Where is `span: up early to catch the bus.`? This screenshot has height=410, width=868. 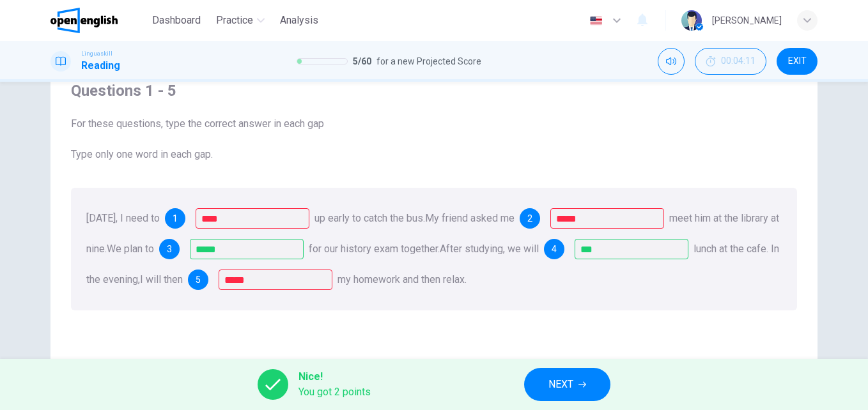 span: up early to catch the bus. is located at coordinates (370, 218).